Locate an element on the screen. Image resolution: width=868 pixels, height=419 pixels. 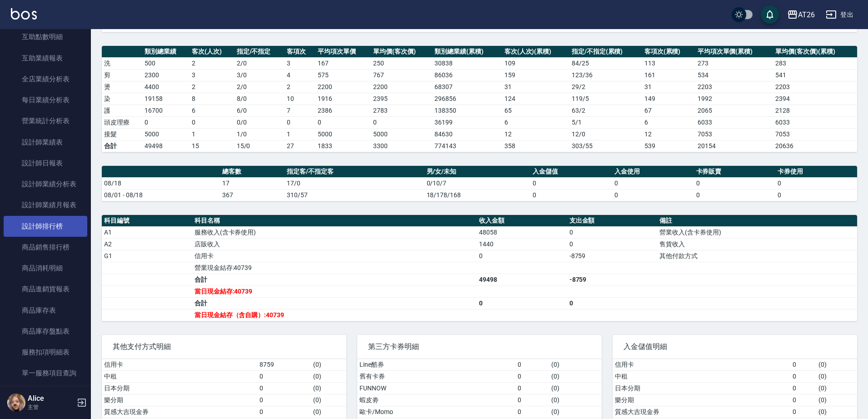
th: 科目編號 is located at coordinates (147, 221).